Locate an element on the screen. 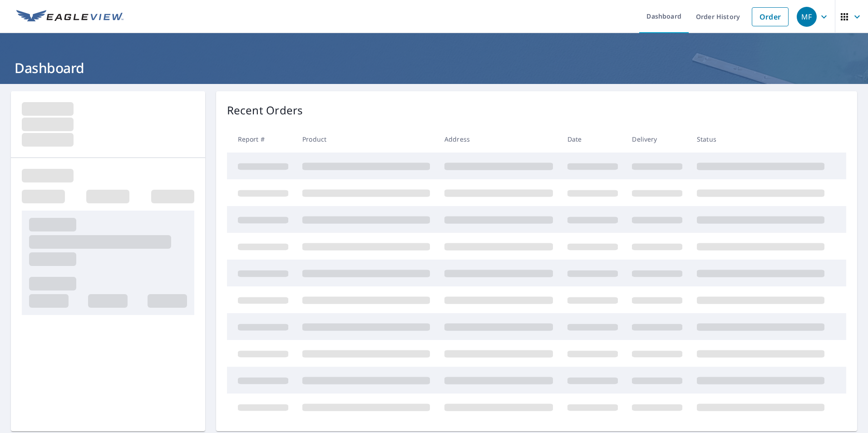  th: Report # is located at coordinates (261, 139).